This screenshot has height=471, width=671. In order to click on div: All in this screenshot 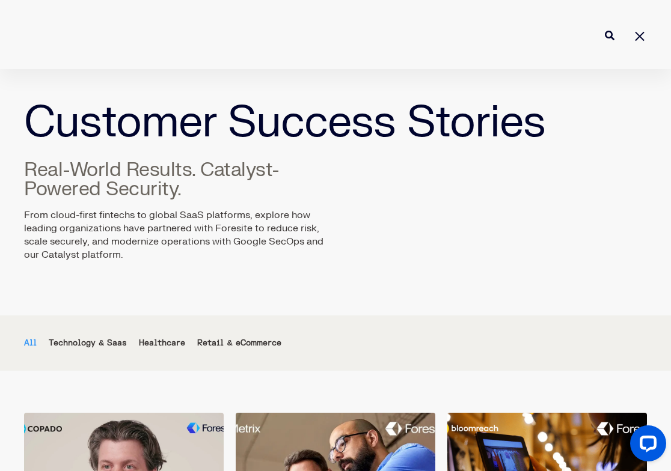, I will do `click(30, 343)`.